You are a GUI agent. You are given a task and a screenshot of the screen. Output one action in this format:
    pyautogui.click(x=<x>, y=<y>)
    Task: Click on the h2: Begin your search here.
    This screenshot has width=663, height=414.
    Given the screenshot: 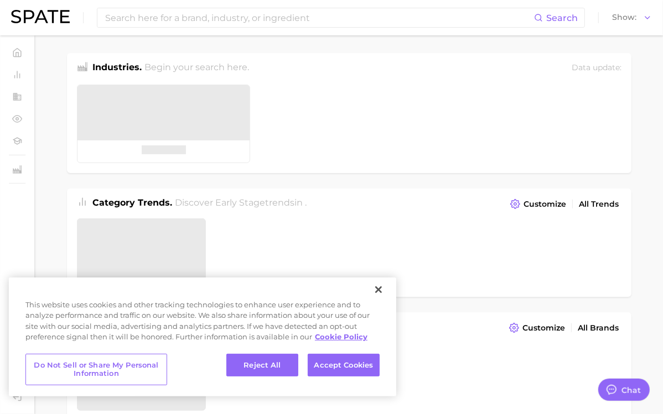 What is the action you would take?
    pyautogui.click(x=197, y=68)
    